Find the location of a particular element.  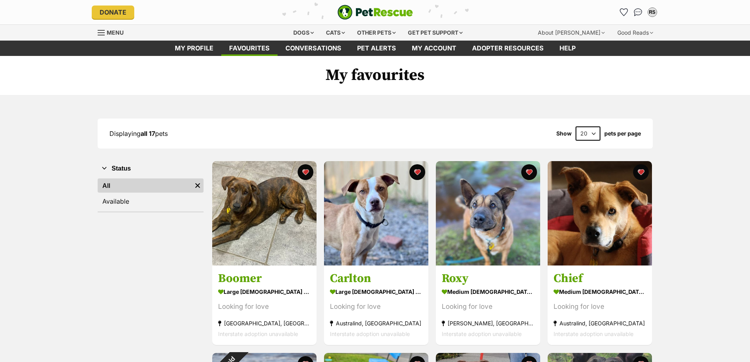

a: PetRescue is located at coordinates (375, 12).